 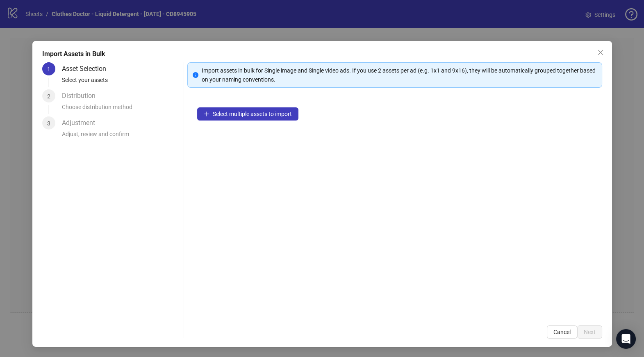 I want to click on div: Choose distribution method, so click(x=121, y=109).